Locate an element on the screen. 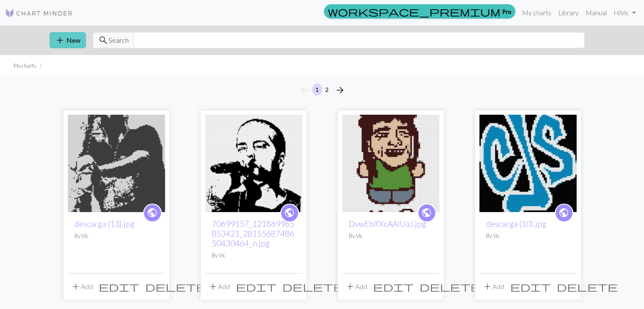 The image size is (644, 309). img: descarga (10).jpg is located at coordinates (528, 163).